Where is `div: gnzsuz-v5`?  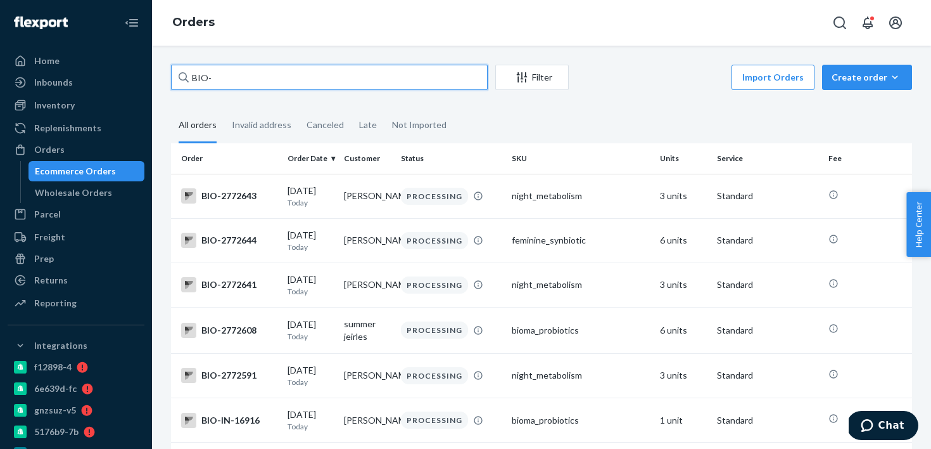
div: gnzsuz-v5 is located at coordinates (55, 410).